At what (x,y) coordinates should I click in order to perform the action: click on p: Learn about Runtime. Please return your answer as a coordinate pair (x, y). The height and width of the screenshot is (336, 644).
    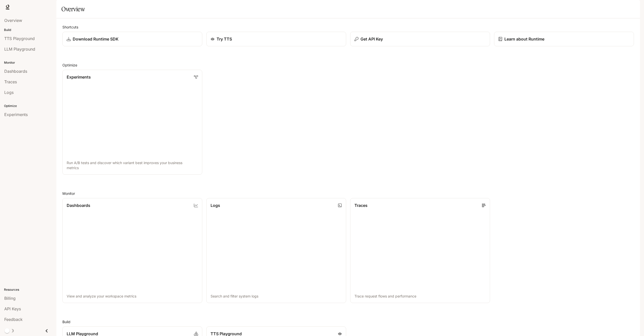
    Looking at the image, I should click on (524, 39).